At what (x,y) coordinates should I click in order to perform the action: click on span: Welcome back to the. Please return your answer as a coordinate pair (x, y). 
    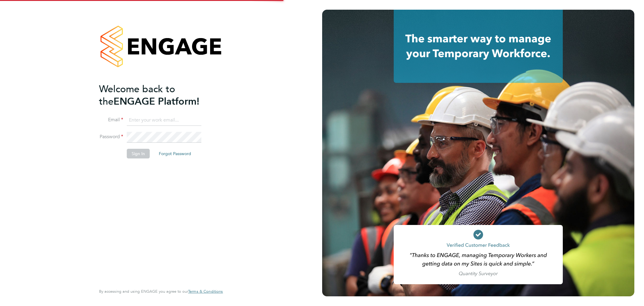
    Looking at the image, I should click on (137, 95).